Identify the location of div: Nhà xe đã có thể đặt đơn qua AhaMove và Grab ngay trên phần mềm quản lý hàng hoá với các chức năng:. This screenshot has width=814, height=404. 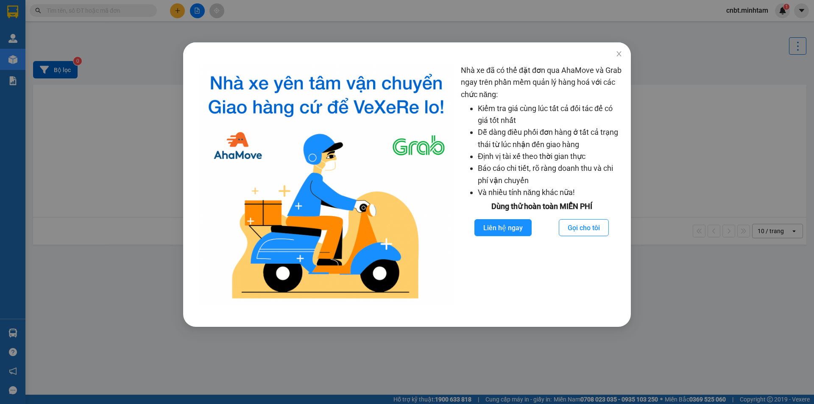
(541, 185).